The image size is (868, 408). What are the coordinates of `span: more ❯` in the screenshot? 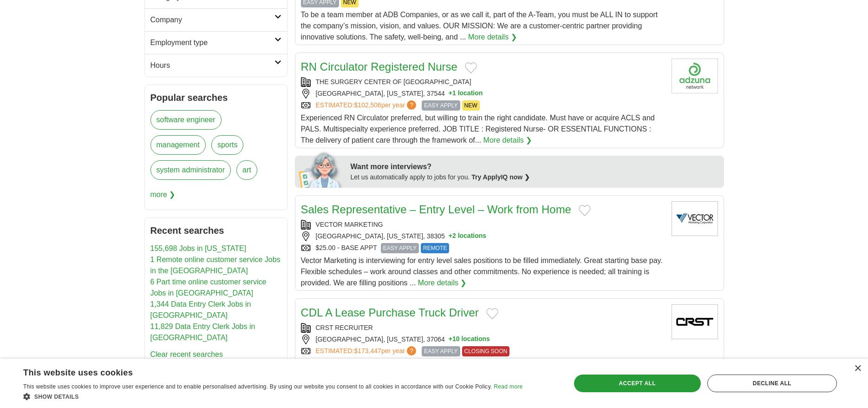 It's located at (163, 195).